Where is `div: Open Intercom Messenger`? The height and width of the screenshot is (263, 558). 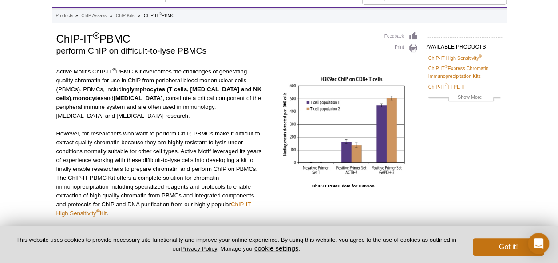 div: Open Intercom Messenger is located at coordinates (538, 244).